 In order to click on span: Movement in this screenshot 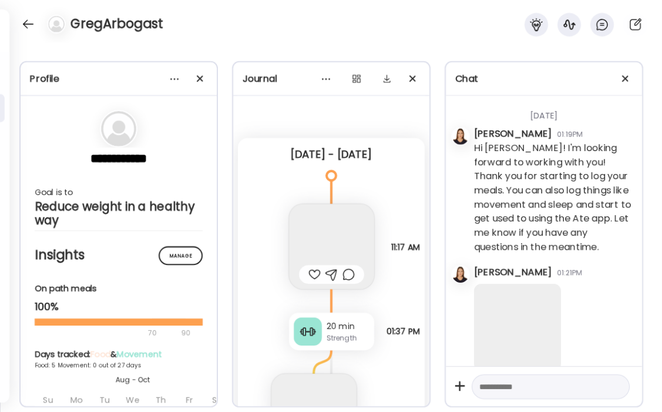, I will do `click(139, 354)`.